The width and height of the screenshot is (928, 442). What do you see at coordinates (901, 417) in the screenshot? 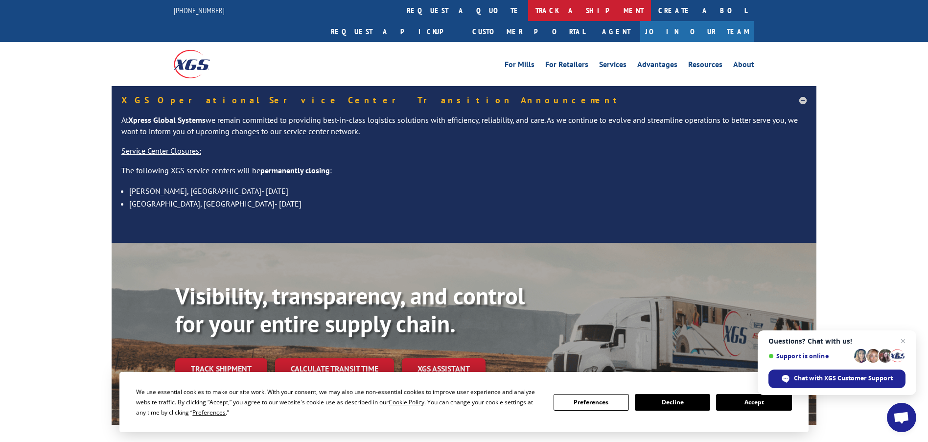
I see `a: Open chat` at bounding box center [901, 417].